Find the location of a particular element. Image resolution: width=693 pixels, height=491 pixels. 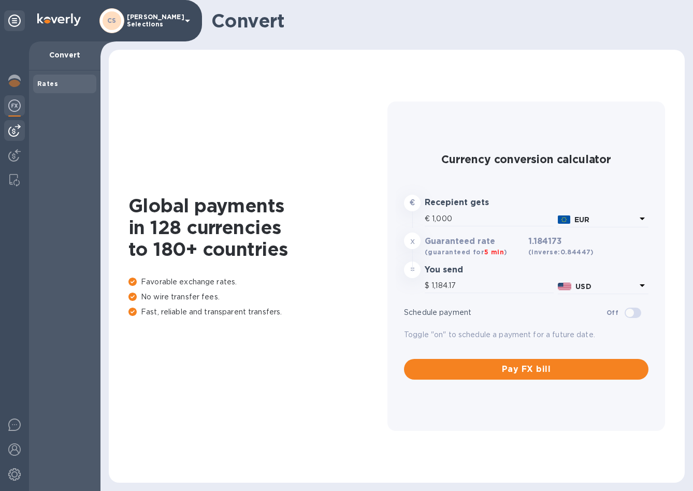

h2: Currency conversion calculator is located at coordinates (526, 159).